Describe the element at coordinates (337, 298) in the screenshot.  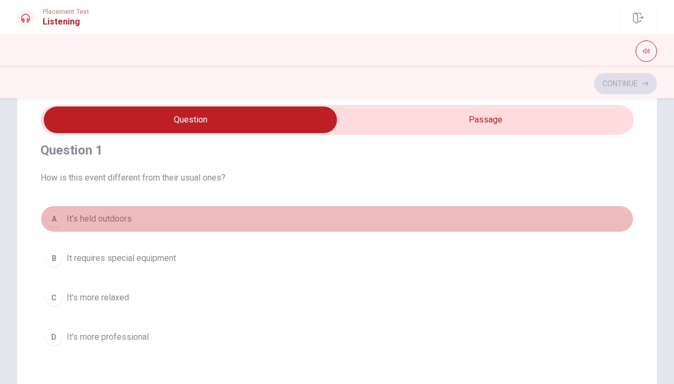
I see `button: CIt’s more relaxed` at that location.